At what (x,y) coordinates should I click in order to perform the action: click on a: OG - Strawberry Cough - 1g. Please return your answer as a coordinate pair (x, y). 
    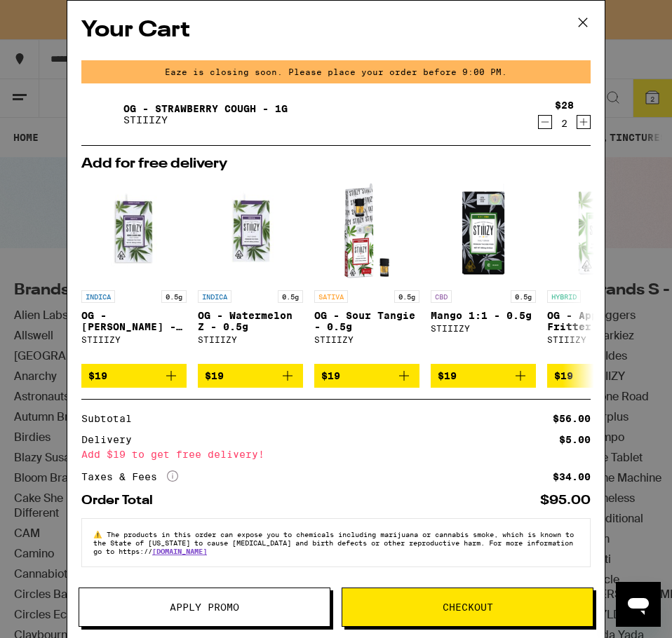
    Looking at the image, I should click on (206, 109).